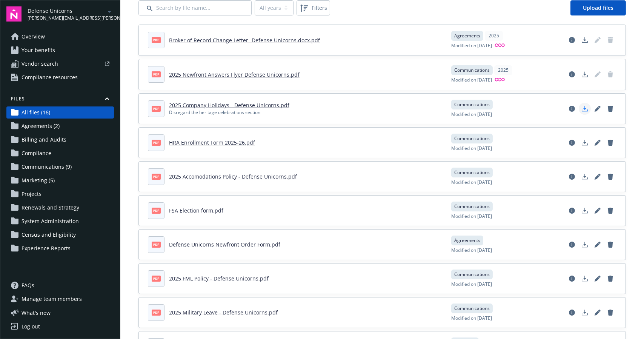 The width and height of the screenshot is (644, 339). Describe the element at coordinates (60, 37) in the screenshot. I see `a: Overview` at that location.